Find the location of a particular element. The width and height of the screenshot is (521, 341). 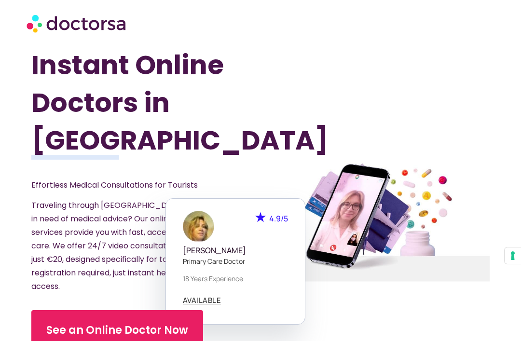

p: 18 years experience is located at coordinates (235, 278).